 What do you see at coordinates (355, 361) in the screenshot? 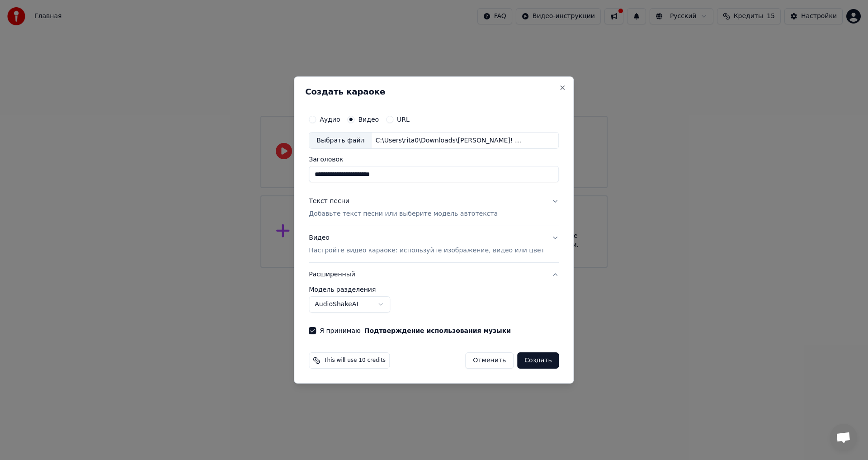
I see `span: This will use 10 credits` at bounding box center [355, 361].